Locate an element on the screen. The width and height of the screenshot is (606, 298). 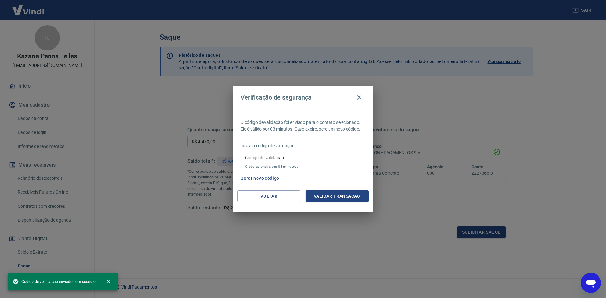
span: Código de verificação enviado com sucesso. is located at coordinates (55, 282).